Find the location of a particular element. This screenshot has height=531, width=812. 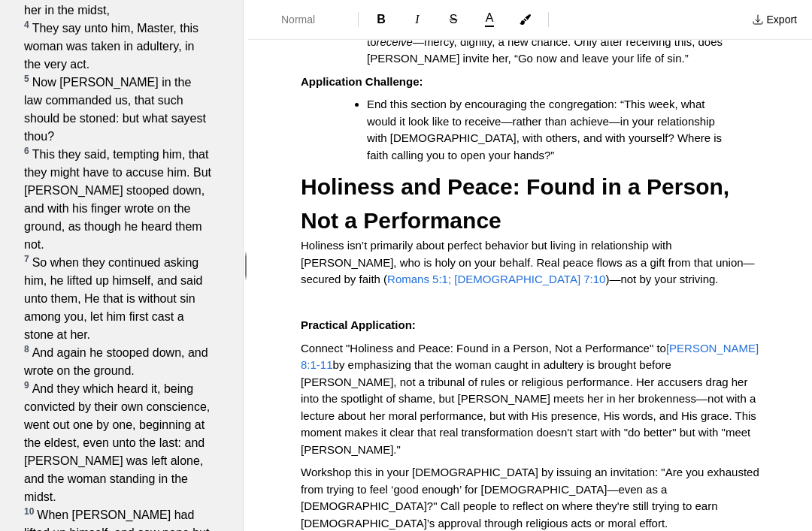

strong: Application Challenge: is located at coordinates (361, 81).